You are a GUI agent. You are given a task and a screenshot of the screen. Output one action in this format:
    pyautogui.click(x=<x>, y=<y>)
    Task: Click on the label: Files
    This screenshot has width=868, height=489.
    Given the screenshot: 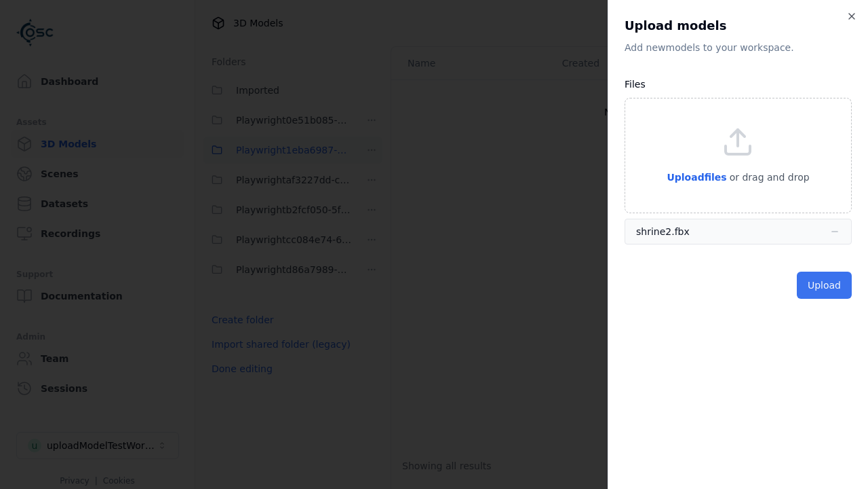 What is the action you would take?
    pyautogui.click(x=635, y=84)
    